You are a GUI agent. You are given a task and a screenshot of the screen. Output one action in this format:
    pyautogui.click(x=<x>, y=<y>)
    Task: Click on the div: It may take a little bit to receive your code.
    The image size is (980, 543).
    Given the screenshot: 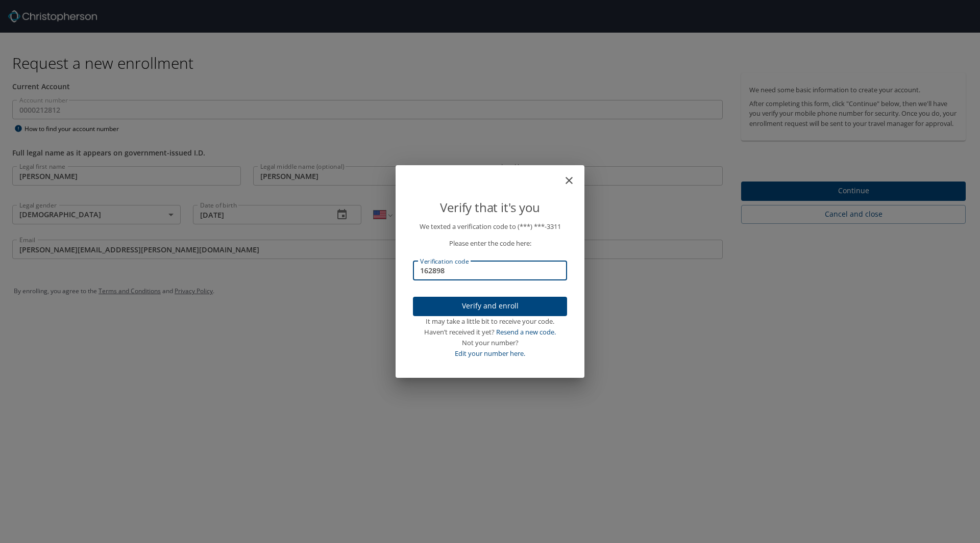 What is the action you would take?
    pyautogui.click(x=490, y=322)
    